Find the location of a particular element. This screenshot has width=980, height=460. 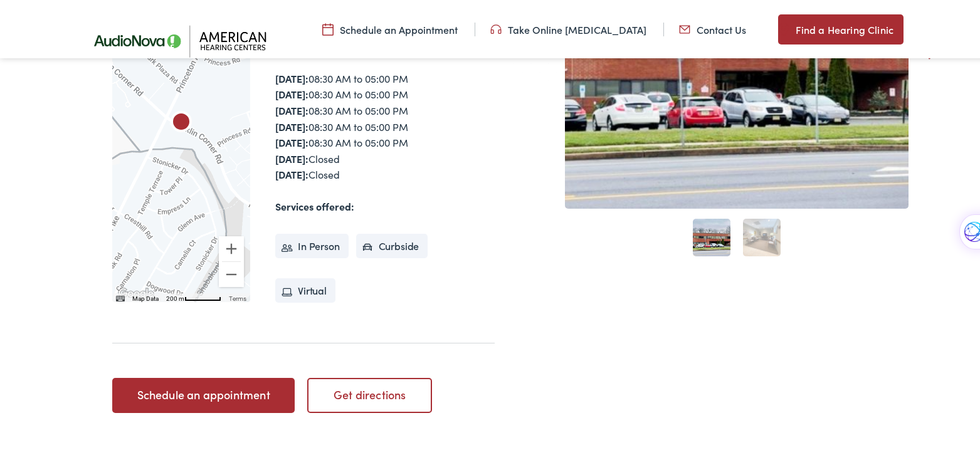

span: 200 m is located at coordinates (175, 297).